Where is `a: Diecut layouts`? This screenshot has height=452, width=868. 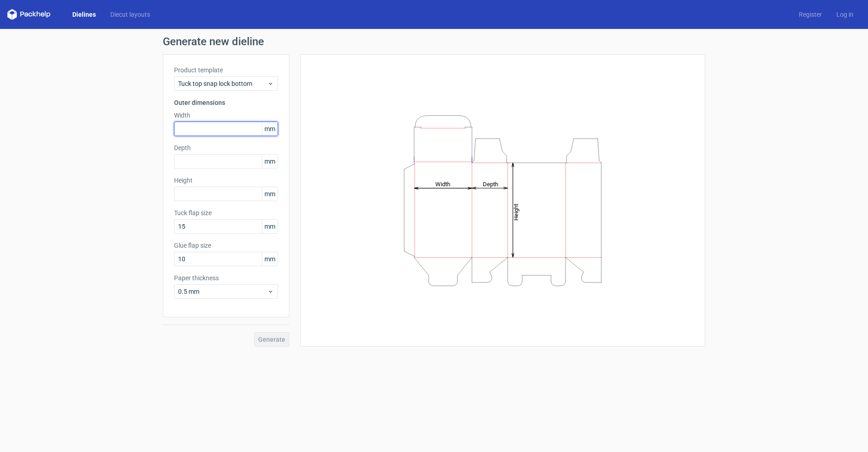 a: Diecut layouts is located at coordinates (131, 15).